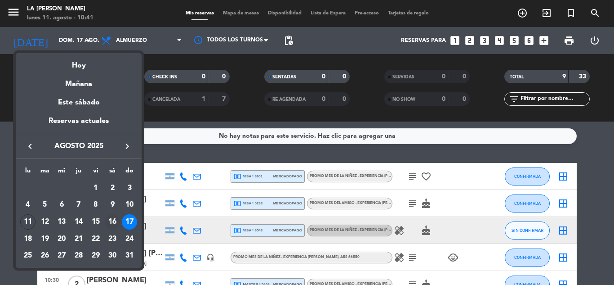  Describe the element at coordinates (129, 239) in the screenshot. I see `div: 24` at that location.